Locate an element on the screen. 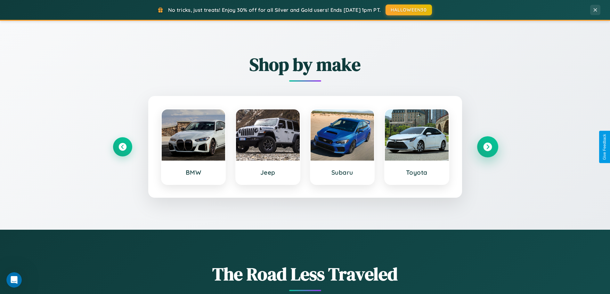 The height and width of the screenshot is (294, 610). h2: Shop by make is located at coordinates (305, 64).